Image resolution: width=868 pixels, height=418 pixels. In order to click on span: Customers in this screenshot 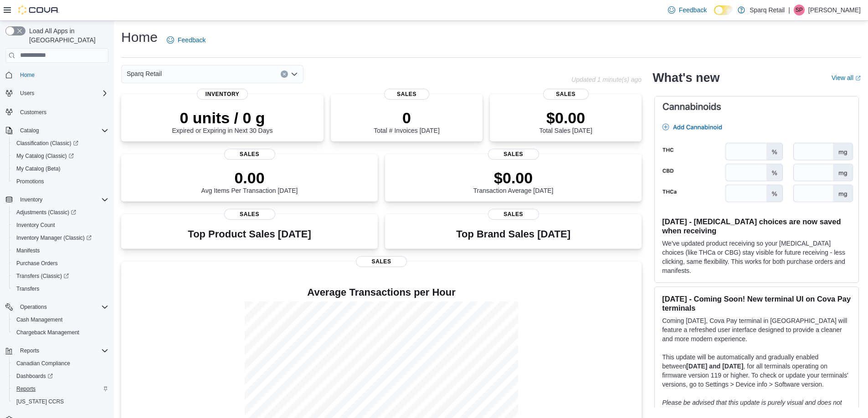, I will do `click(62, 111)`.